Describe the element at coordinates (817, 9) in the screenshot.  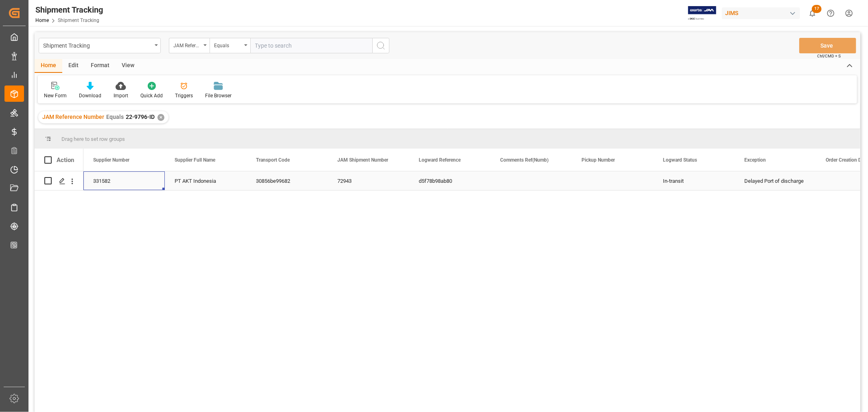
I see `span: 17` at that location.